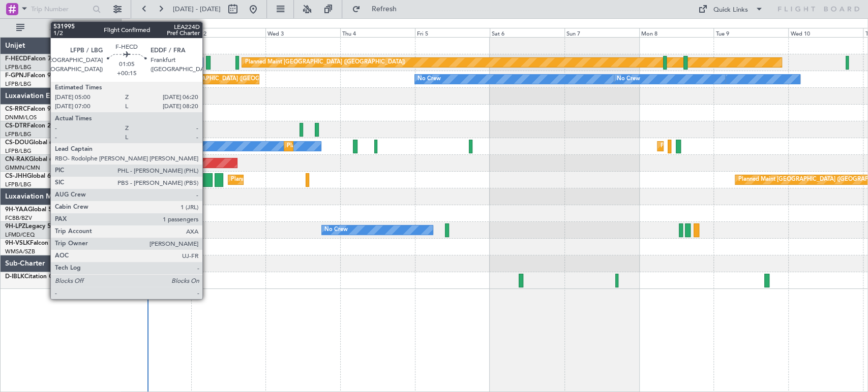  I want to click on div: Wed 10, so click(825, 33).